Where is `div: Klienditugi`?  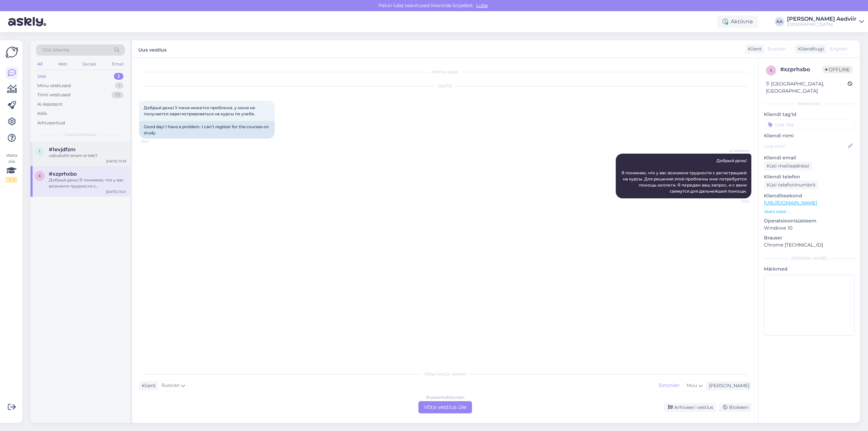
div: Klienditugi is located at coordinates (809, 49).